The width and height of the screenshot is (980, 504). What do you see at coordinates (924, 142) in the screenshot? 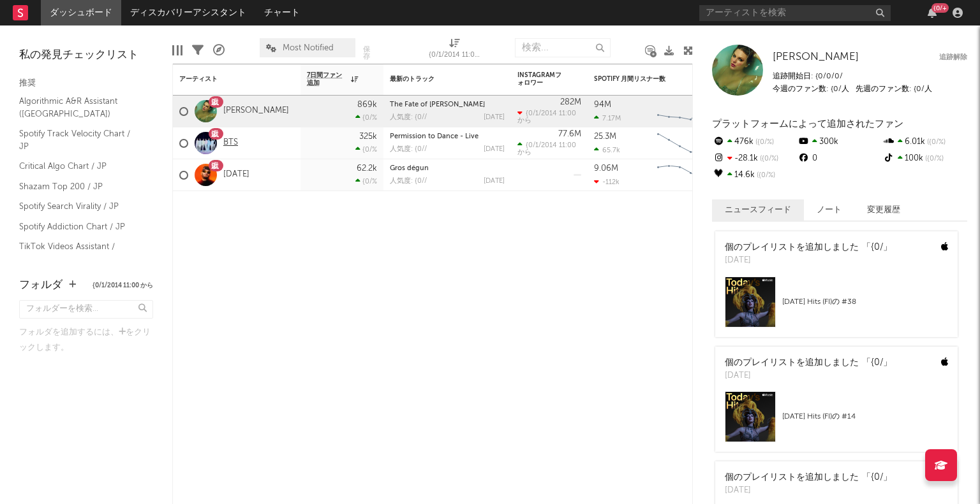
I see `div: 6.01k` at bounding box center [924, 142].